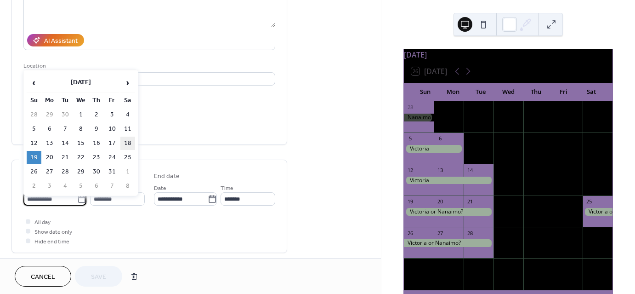  What do you see at coordinates (128, 129) in the screenshot?
I see `td: 11` at bounding box center [128, 129].